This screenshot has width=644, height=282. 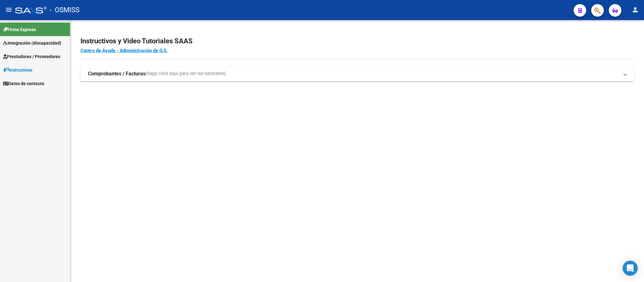 What do you see at coordinates (357, 41) in the screenshot?
I see `h2: Instructivos y Video Tutoriales SAAS` at bounding box center [357, 41].